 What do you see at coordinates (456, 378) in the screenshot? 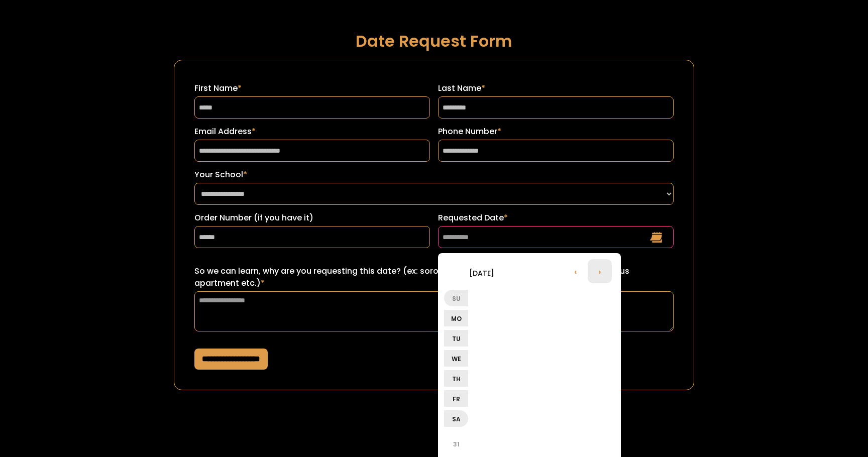
I see `li: Th` at bounding box center [456, 378].